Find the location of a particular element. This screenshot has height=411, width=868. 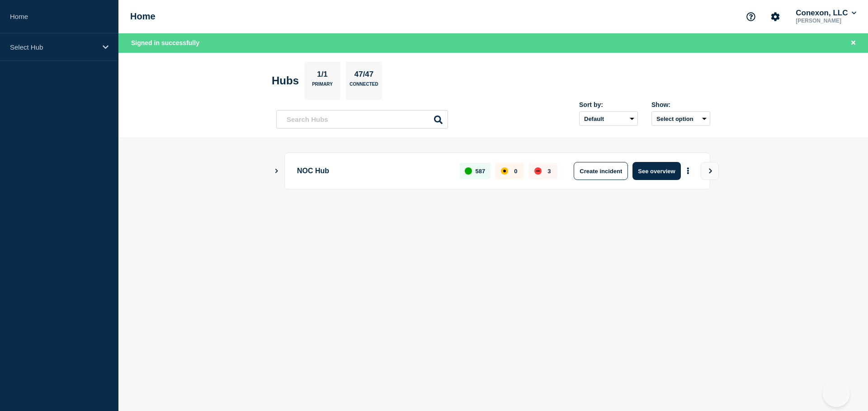

button: Conexon, LLC is located at coordinates (826, 13).